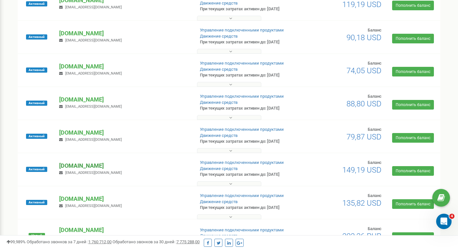 This screenshot has width=458, height=250. What do you see at coordinates (362, 203) in the screenshot?
I see `span: 135,82 USD` at bounding box center [362, 203].